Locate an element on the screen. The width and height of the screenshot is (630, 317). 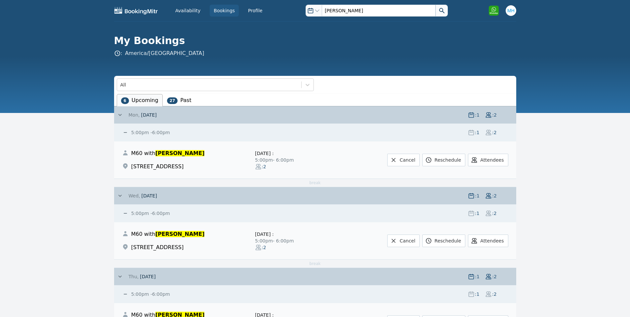
span: 6 is located at coordinates (125, 101).